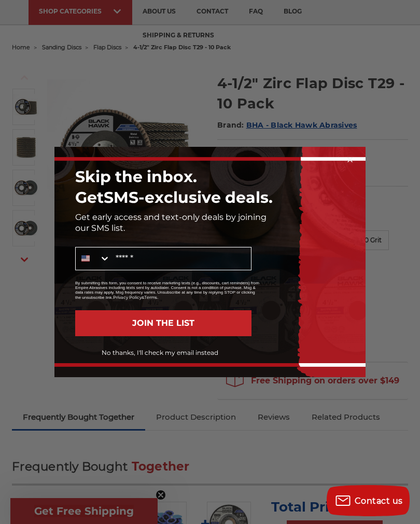 This screenshot has height=524, width=420. I want to click on a: Privacy Policy, so click(127, 298).